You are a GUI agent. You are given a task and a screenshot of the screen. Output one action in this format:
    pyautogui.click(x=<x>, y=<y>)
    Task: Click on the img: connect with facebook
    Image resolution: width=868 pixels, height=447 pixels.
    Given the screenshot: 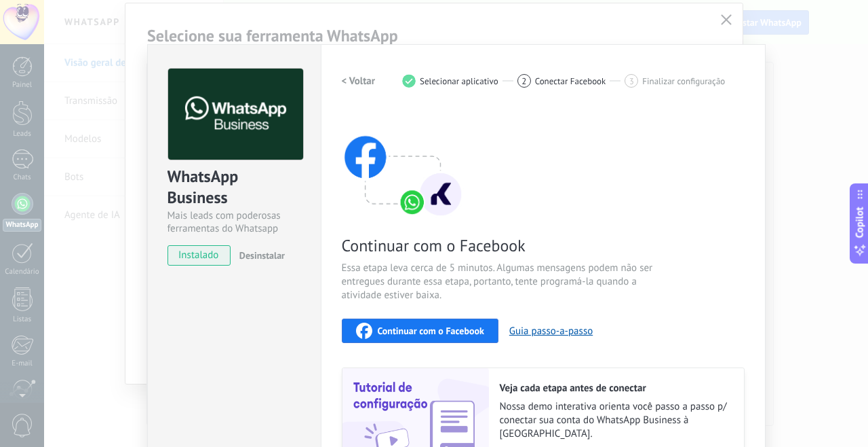 What is the action you would take?
    pyautogui.click(x=403, y=164)
    